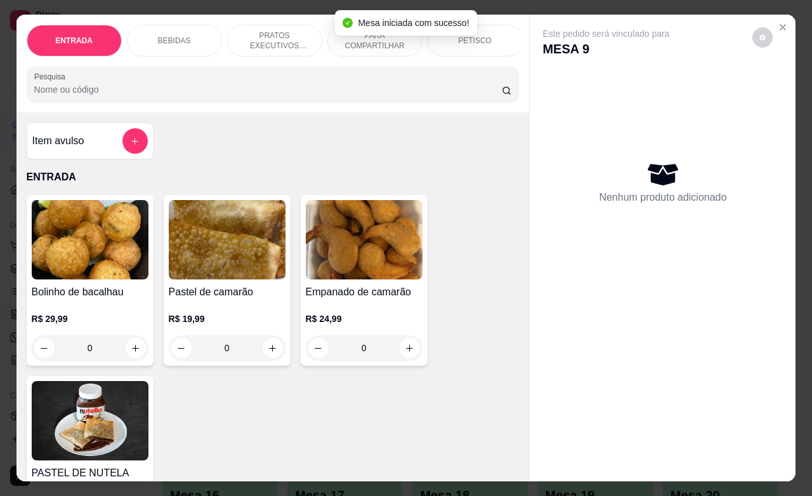 This screenshot has width=812, height=496. What do you see at coordinates (90, 319) in the screenshot?
I see `p: R$ 29,99` at bounding box center [90, 319].